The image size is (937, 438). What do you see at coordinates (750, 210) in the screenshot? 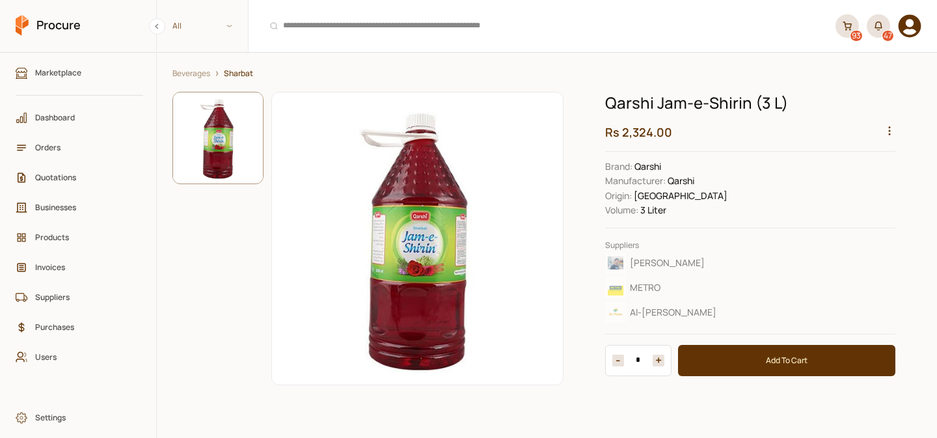
I see `dd: 3 Liter` at bounding box center [750, 210].